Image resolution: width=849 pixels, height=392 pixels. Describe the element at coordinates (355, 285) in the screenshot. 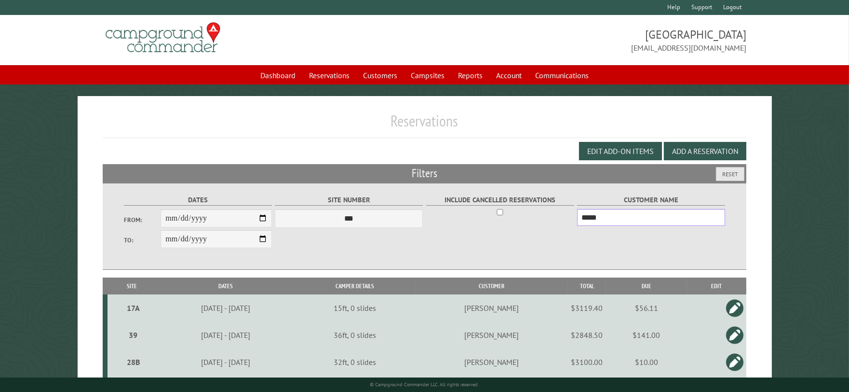

I see `th: Camper Details` at that location.